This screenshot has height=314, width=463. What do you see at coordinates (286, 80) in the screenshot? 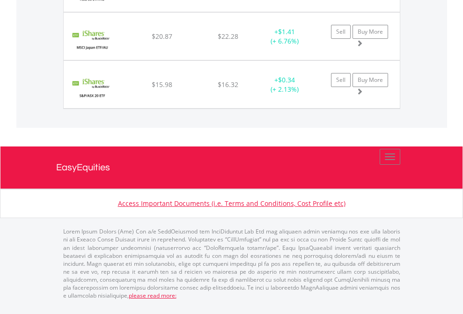
I see `span: $0.34` at bounding box center [286, 80].